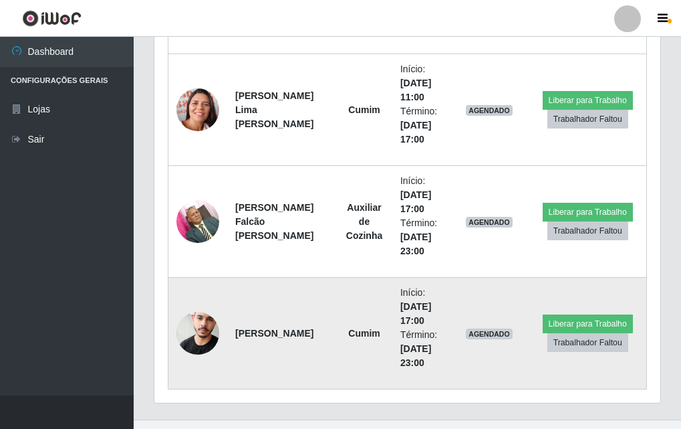 This screenshot has width=681, height=429. Describe the element at coordinates (51, 18) in the screenshot. I see `img: CoreUI Logo` at that location.